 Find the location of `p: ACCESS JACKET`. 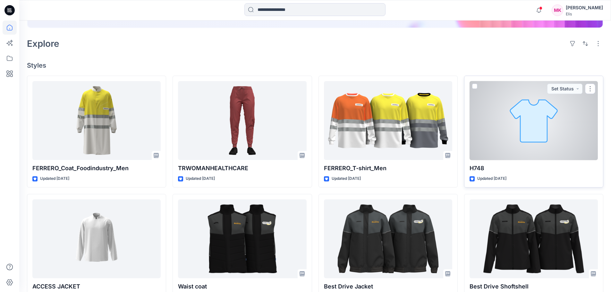

p: ACCESS JACKET is located at coordinates (97, 287).